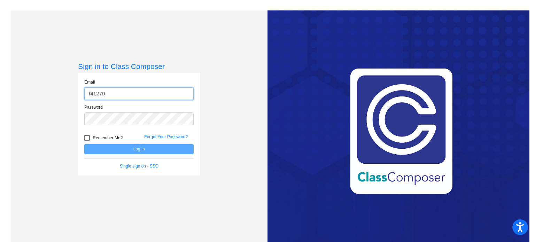 This screenshot has height=242, width=535. Describe the element at coordinates (139, 166) in the screenshot. I see `a: Single sign on - SSO` at that location.